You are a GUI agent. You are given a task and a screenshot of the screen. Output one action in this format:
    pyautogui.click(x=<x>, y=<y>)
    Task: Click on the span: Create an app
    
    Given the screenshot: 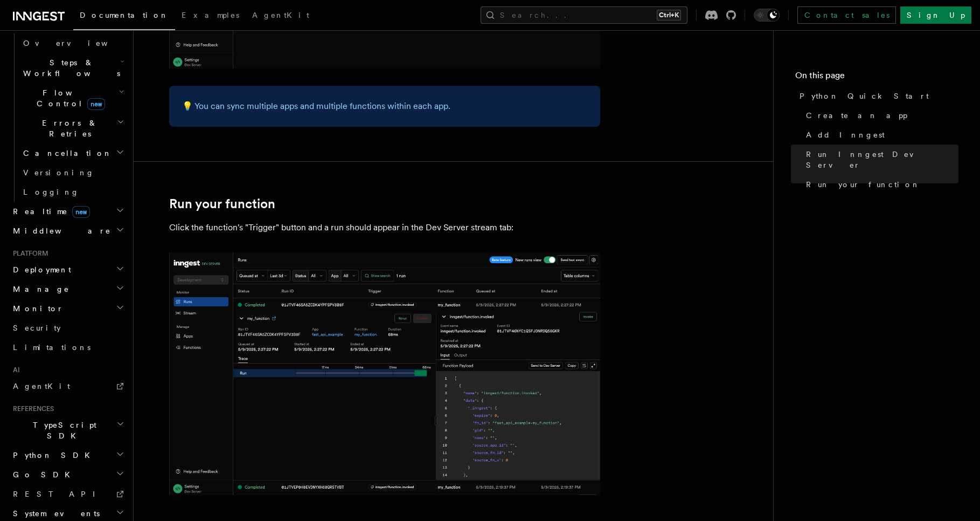 What is the action you would take?
    pyautogui.click(x=857, y=115)
    